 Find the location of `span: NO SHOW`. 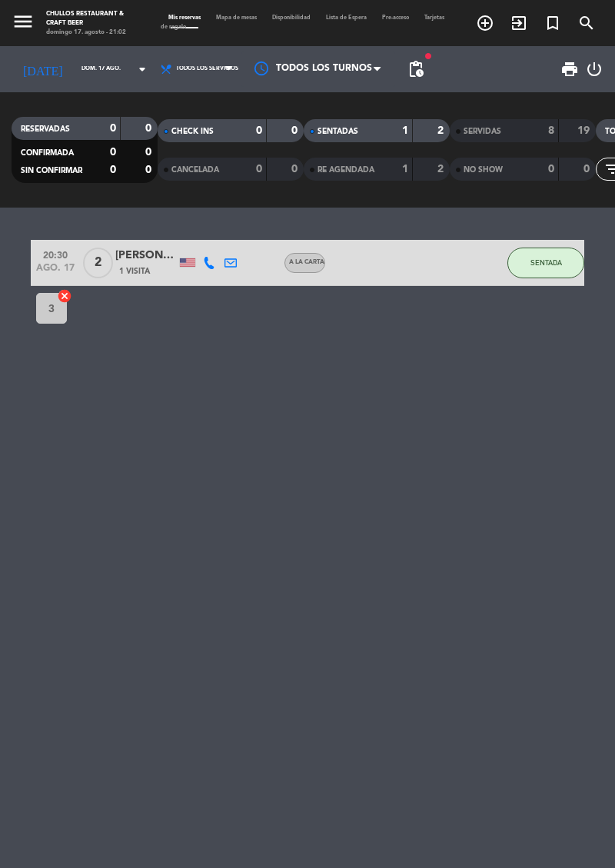

span: NO SHOW is located at coordinates (483, 170).